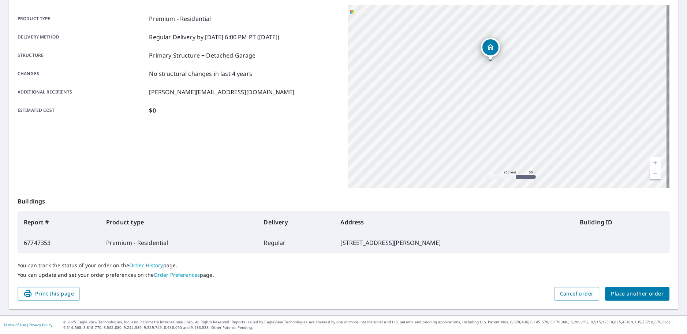 This screenshot has width=687, height=334. Describe the element at coordinates (15, 324) in the screenshot. I see `a: Terms of Use` at that location.